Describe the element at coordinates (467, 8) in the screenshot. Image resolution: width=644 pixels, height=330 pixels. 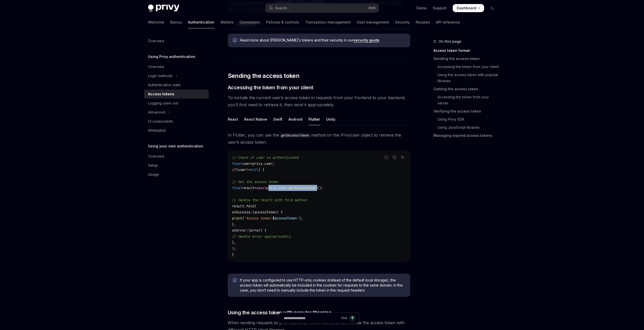
I see `span: Dashboard` at that location.